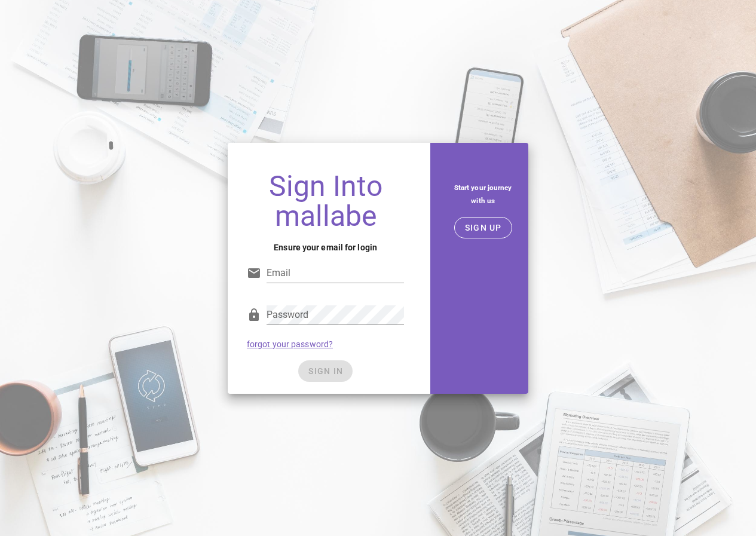 The width and height of the screenshot is (756, 536). What do you see at coordinates (325, 201) in the screenshot?
I see `h1: Sign Into mallabe` at bounding box center [325, 201].